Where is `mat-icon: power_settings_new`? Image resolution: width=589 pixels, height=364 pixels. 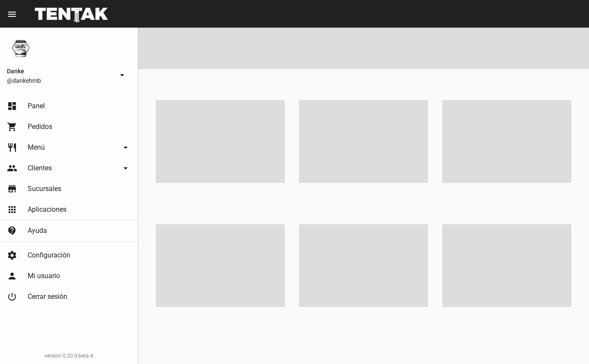
mat-icon: power_settings_new is located at coordinates (12, 297).